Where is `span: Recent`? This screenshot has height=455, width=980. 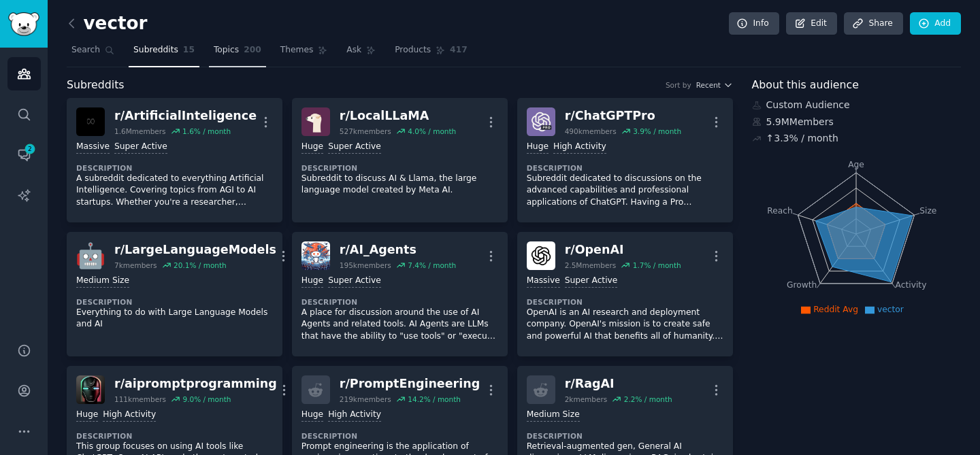 span: Recent is located at coordinates (708, 85).